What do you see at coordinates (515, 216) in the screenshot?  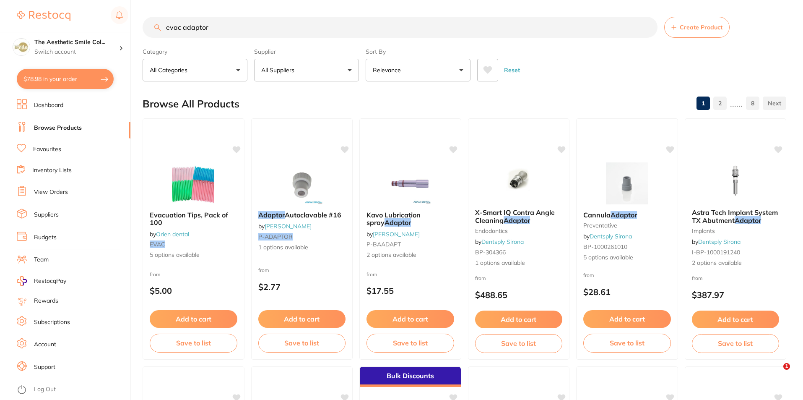 I see `span: X-Smart IQ Contra Angle Cleaning` at bounding box center [515, 216].